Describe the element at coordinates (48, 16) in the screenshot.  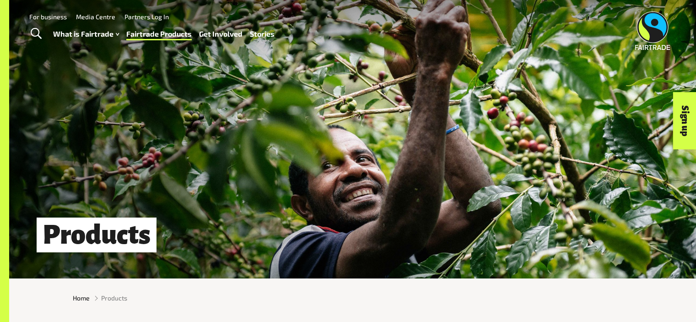
I see `a: For business` at that location.